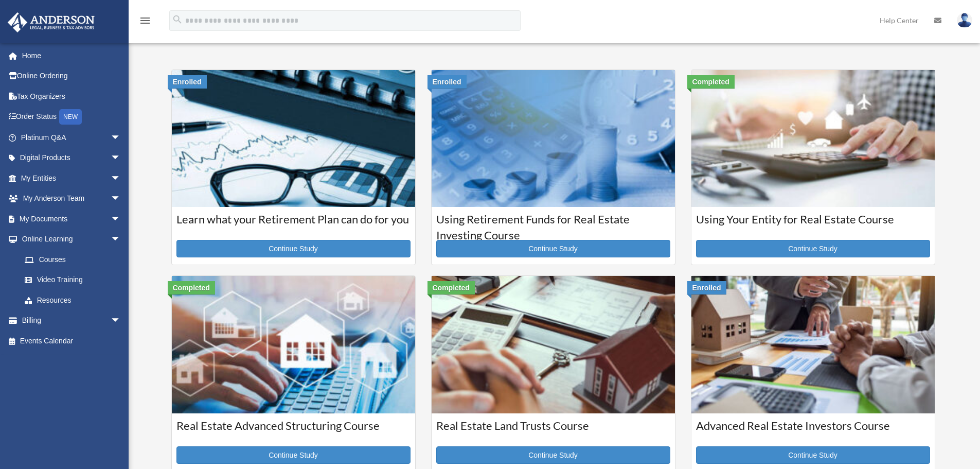 This screenshot has height=469, width=980. Describe the element at coordinates (75, 280) in the screenshot. I see `a: Video Training` at that location.